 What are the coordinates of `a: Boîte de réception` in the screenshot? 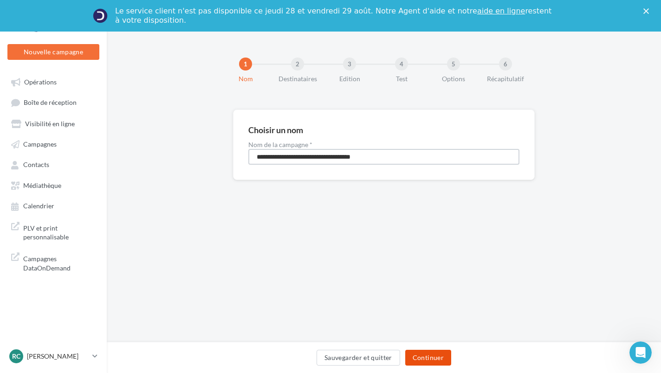 It's located at (53, 102).